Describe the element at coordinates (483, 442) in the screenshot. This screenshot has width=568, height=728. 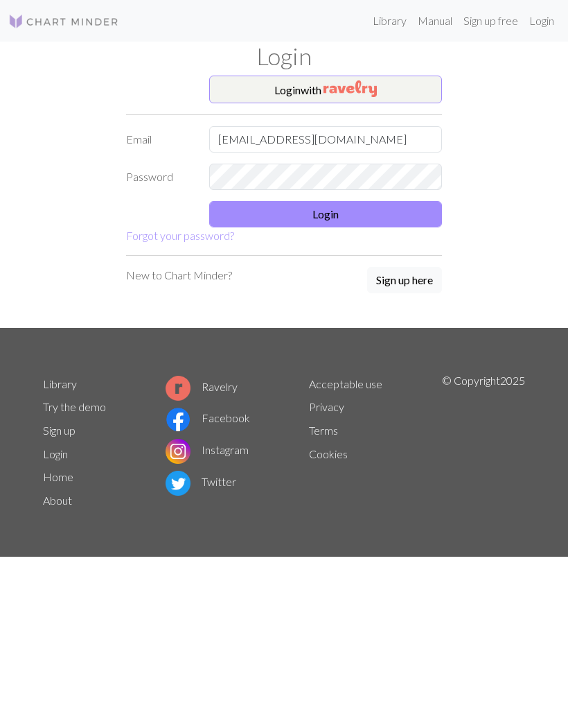
I see `p: © Copyright 2025` at that location.